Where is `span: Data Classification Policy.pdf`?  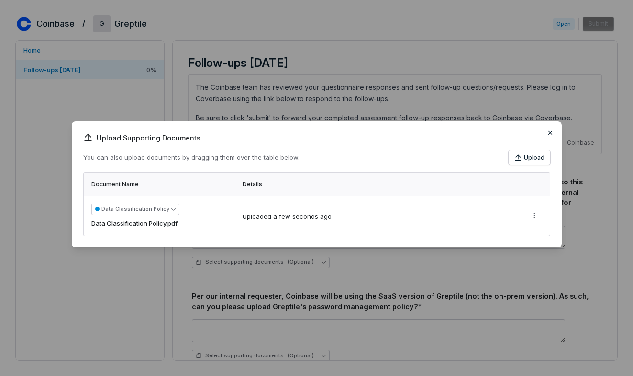
span: Data Classification Policy.pdf is located at coordinates (134, 224).